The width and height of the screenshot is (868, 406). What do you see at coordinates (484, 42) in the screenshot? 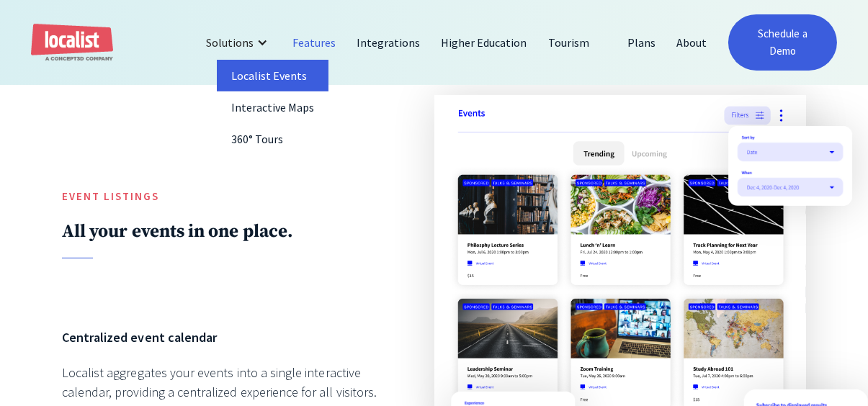
I see `a: Higher Education` at bounding box center [484, 42].